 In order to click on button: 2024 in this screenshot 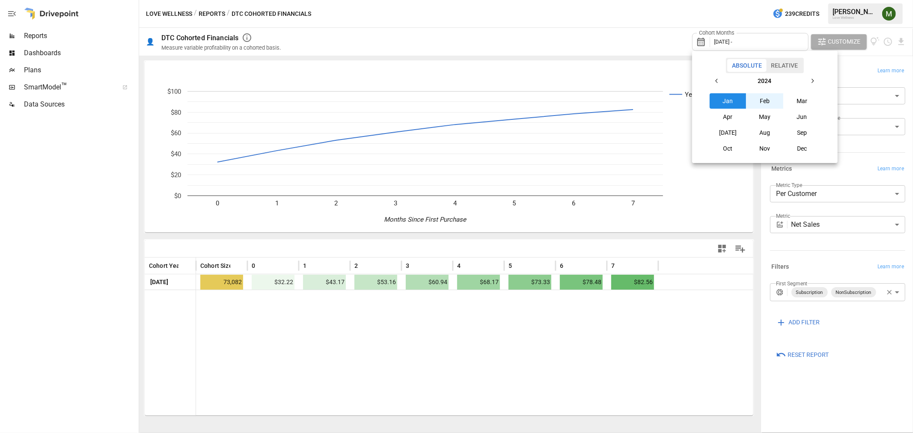, I will do `click(765, 81)`.